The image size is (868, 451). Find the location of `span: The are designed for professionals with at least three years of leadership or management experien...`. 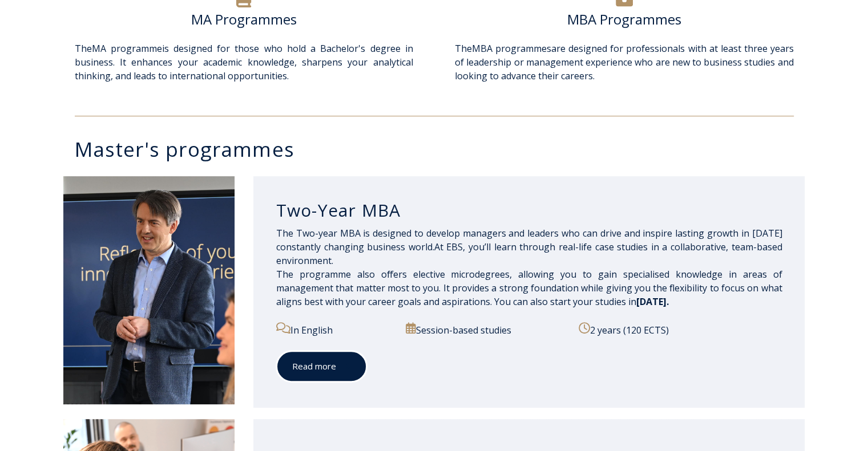

span: The are designed for professionals with at least three years of leadership or management experien... is located at coordinates (623, 63).